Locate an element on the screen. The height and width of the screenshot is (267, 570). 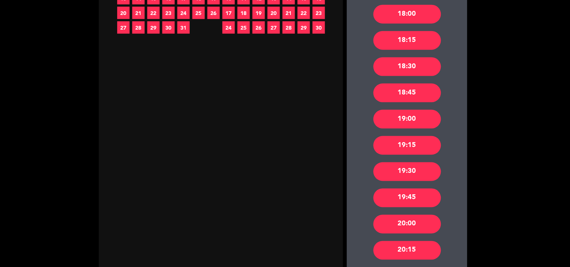
div: 19:45 is located at coordinates (407, 198).